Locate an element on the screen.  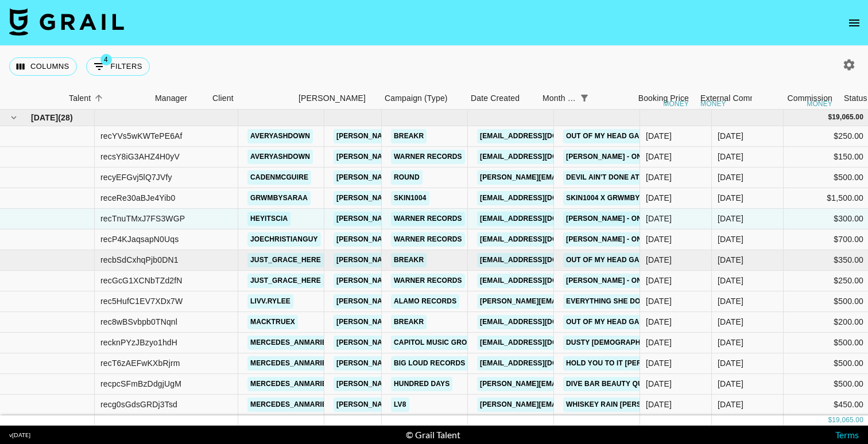
div: Commission is located at coordinates (809, 98).